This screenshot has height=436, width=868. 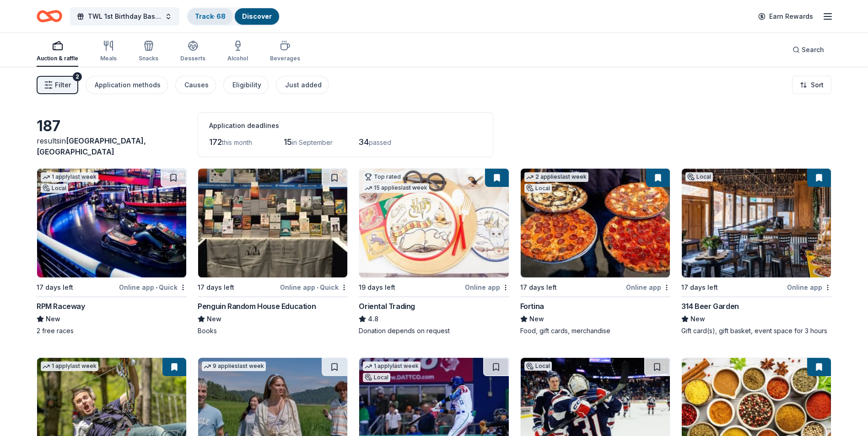 What do you see at coordinates (63, 85) in the screenshot?
I see `span: Filter` at bounding box center [63, 85].